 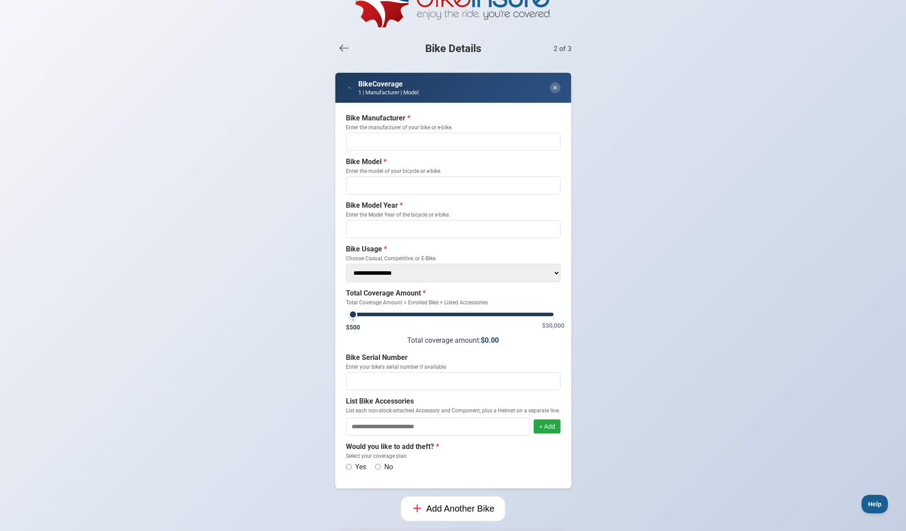 What do you see at coordinates (453, 161) in the screenshot?
I see `label: Bike Model` at bounding box center [453, 161].